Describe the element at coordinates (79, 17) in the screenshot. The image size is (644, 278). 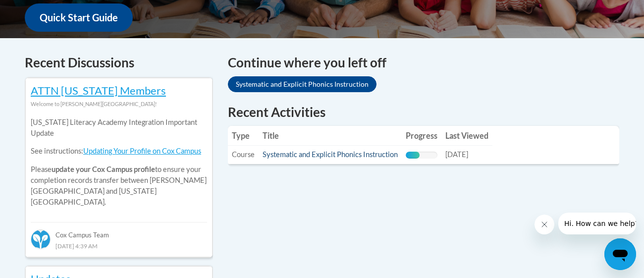
I see `a: Quick Start Guide` at that location.